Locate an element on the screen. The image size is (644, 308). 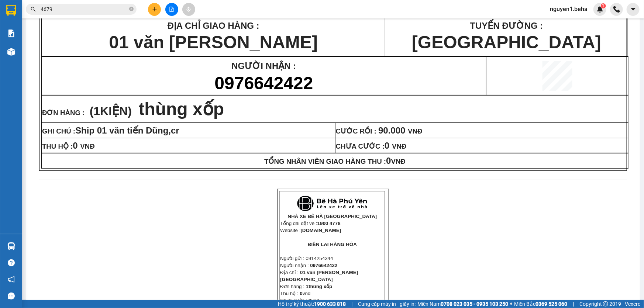
button: caret-down is located at coordinates (633, 9).